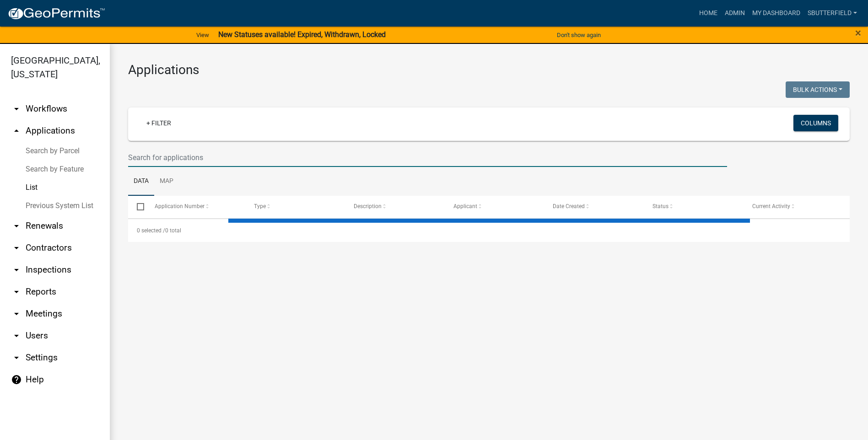 This screenshot has width=868, height=440. I want to click on button: Bulk Actions, so click(817, 90).